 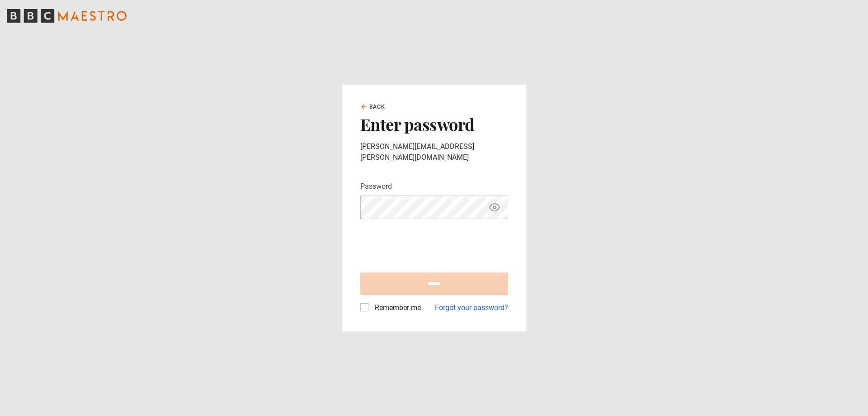 What do you see at coordinates (376, 187) in the screenshot?
I see `label: Password` at bounding box center [376, 187].